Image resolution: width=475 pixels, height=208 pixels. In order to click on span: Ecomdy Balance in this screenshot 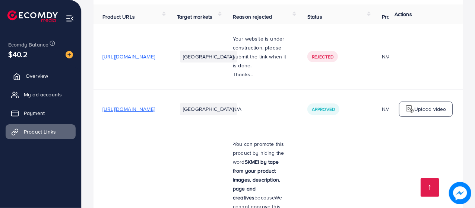, I will do `click(28, 45)`.